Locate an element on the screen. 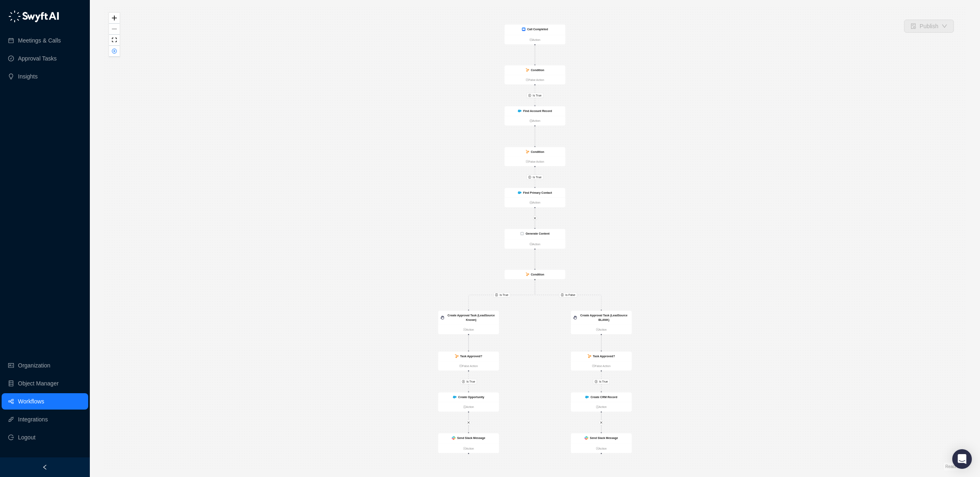 This screenshot has height=477, width=980. span: Is False is located at coordinates (570, 295).